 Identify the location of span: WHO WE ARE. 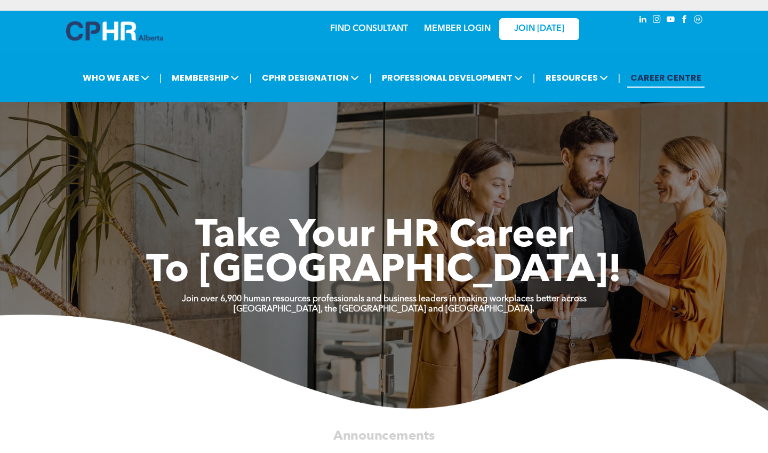
(116, 77).